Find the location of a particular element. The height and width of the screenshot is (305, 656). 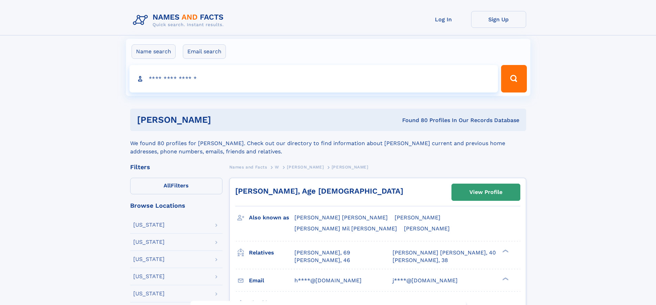

label: Name search is located at coordinates (154, 52).